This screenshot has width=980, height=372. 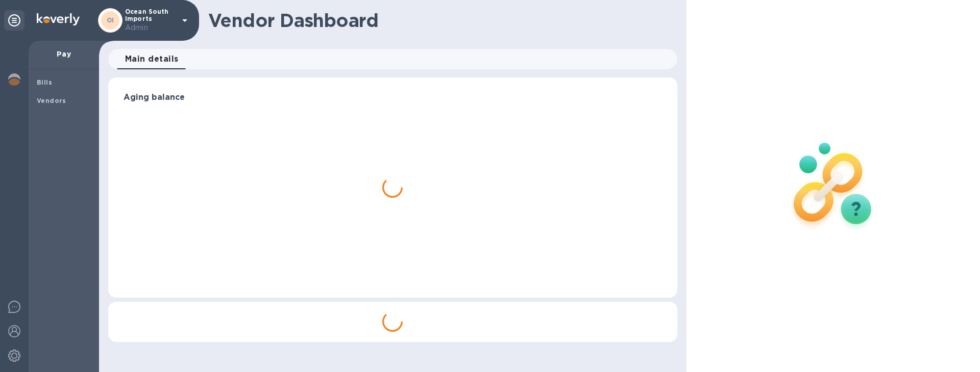 I want to click on h1: Vendor Dashboard, so click(x=439, y=20).